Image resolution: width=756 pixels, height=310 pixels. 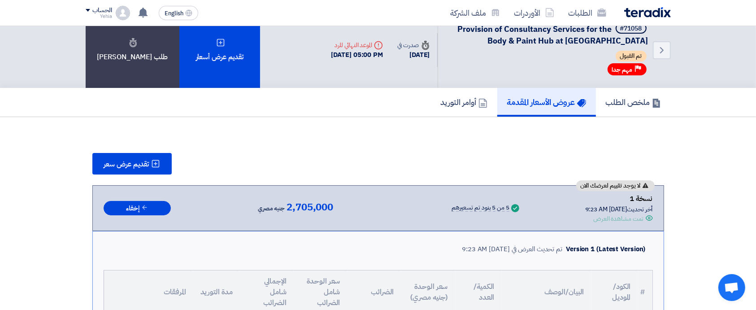 What do you see at coordinates (102, 10) in the screenshot?
I see `div: الحساب` at bounding box center [102, 10].